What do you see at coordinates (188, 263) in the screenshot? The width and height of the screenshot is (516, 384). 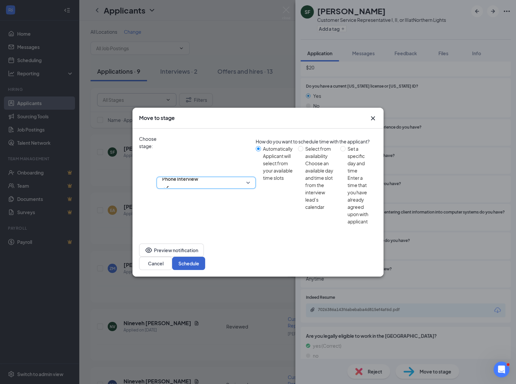 I see `button: Schedule` at bounding box center [188, 263].